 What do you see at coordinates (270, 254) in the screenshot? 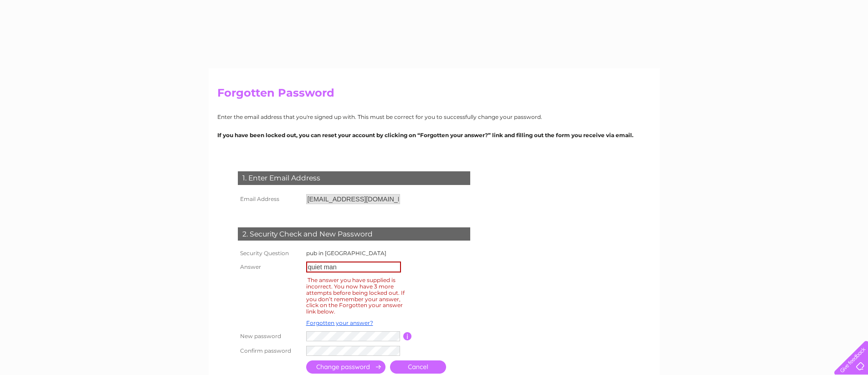
I see `th: Security Question` at bounding box center [270, 254].